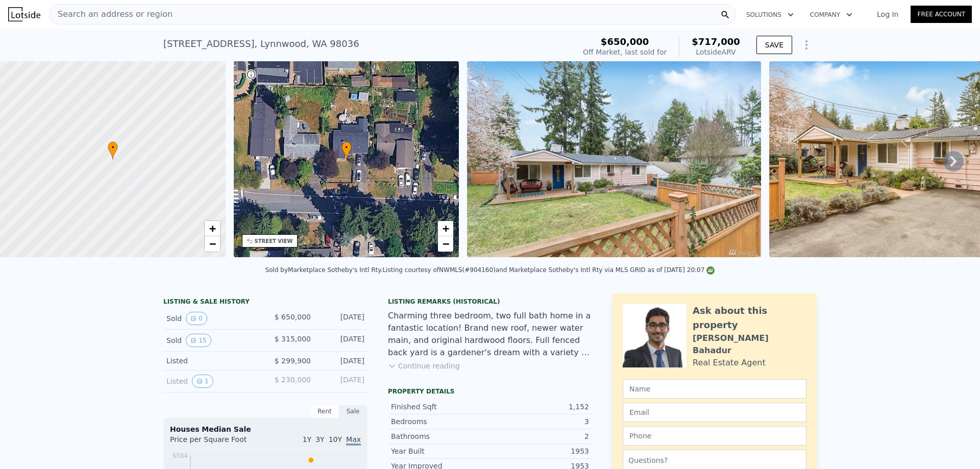 The image size is (980, 469). Describe the element at coordinates (715, 436) in the screenshot. I see `input: Phone` at that location.